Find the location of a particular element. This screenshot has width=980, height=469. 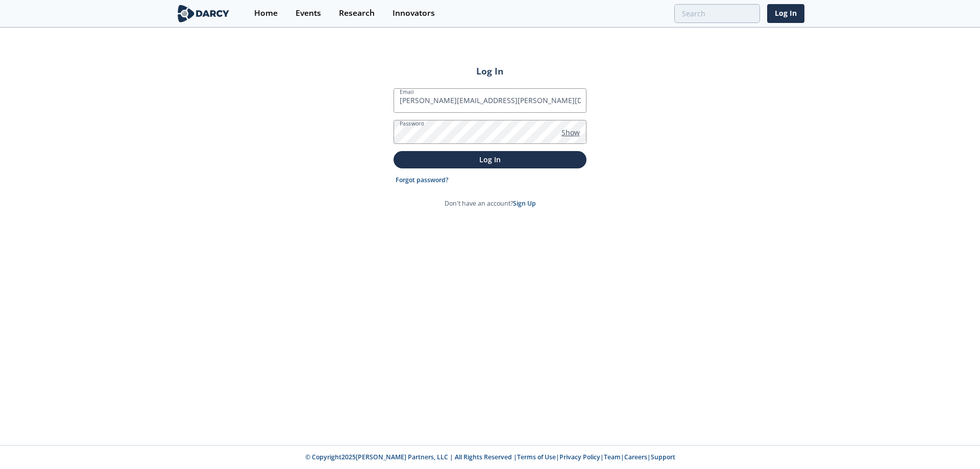

p: Don't have an account? is located at coordinates (490, 203).